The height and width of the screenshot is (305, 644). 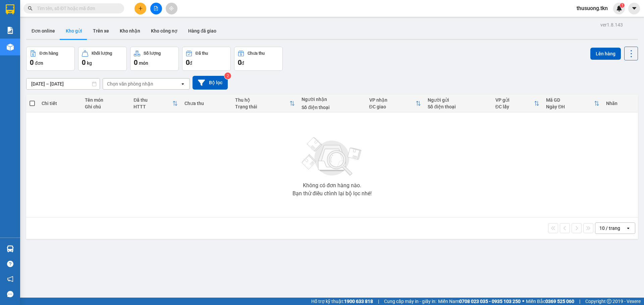 I want to click on sup: 1, so click(x=622, y=6).